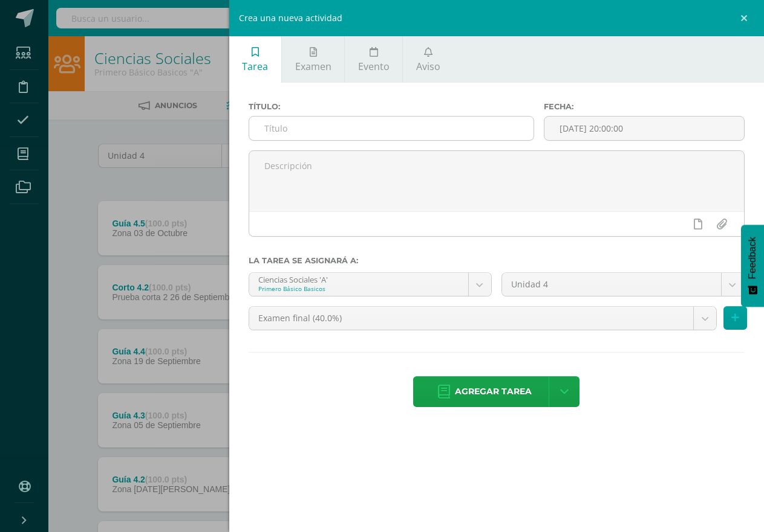 This screenshot has width=764, height=532. What do you see at coordinates (392, 128) in the screenshot?
I see `input: Título` at bounding box center [392, 128].